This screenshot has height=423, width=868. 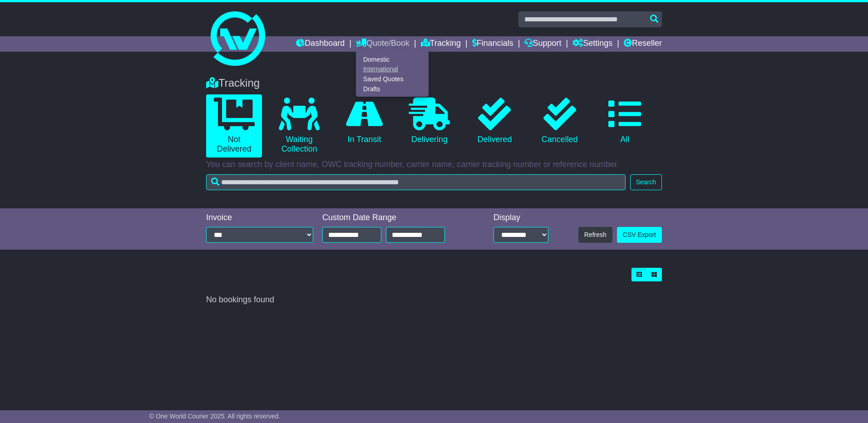 What do you see at coordinates (393, 59) in the screenshot?
I see `a: Domestic` at bounding box center [393, 59].